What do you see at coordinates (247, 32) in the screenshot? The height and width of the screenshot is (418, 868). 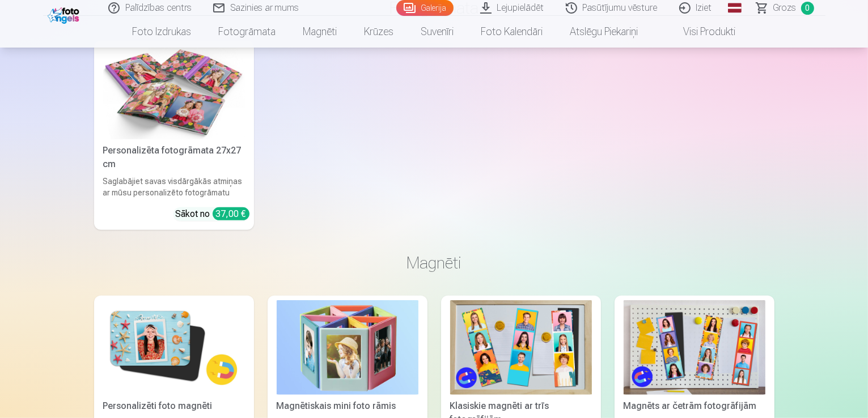 I see `a: Fotogrāmata` at bounding box center [247, 32].